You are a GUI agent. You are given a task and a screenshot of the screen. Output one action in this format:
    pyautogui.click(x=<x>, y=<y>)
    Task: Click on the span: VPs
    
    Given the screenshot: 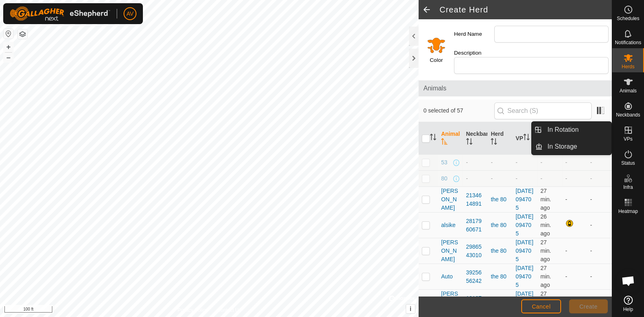 What is the action you would take?
    pyautogui.click(x=628, y=139)
    